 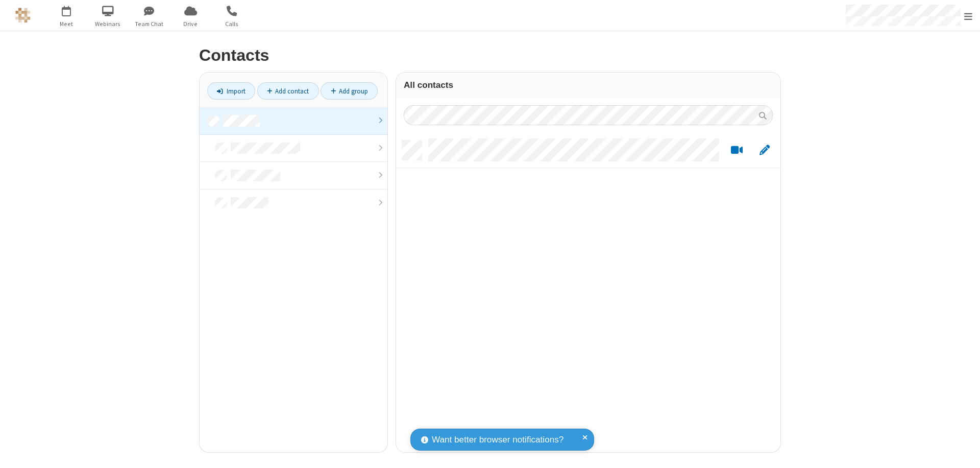 What do you see at coordinates (231, 91) in the screenshot?
I see `a: Import` at bounding box center [231, 91].